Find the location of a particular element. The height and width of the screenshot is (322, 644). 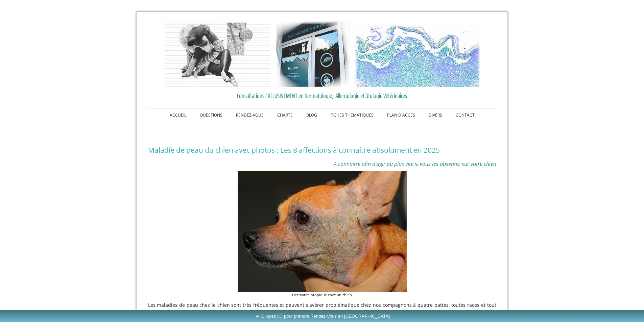

a: PLAN D'ACCES is located at coordinates (401, 115).